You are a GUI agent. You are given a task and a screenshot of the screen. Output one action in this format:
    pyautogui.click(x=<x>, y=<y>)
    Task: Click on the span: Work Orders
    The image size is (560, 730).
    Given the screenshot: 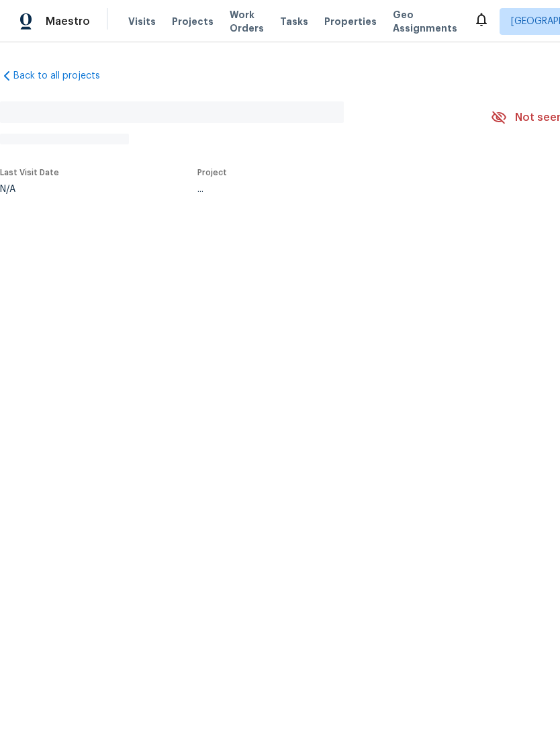 What is the action you would take?
    pyautogui.click(x=246, y=21)
    